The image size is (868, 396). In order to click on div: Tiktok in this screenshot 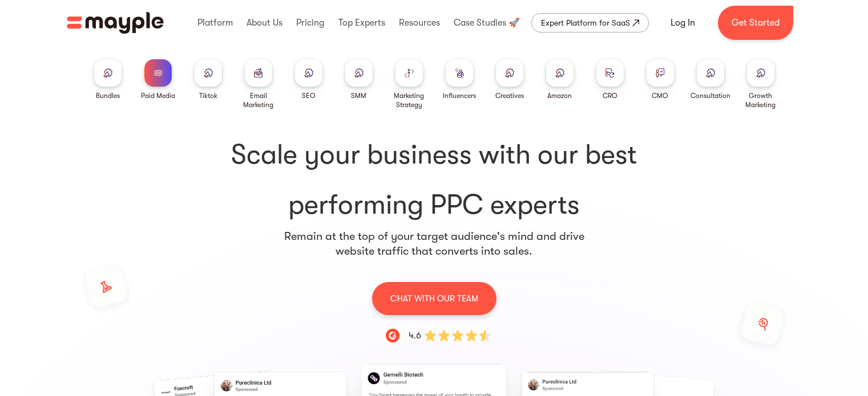, I will do `click(208, 96)`.